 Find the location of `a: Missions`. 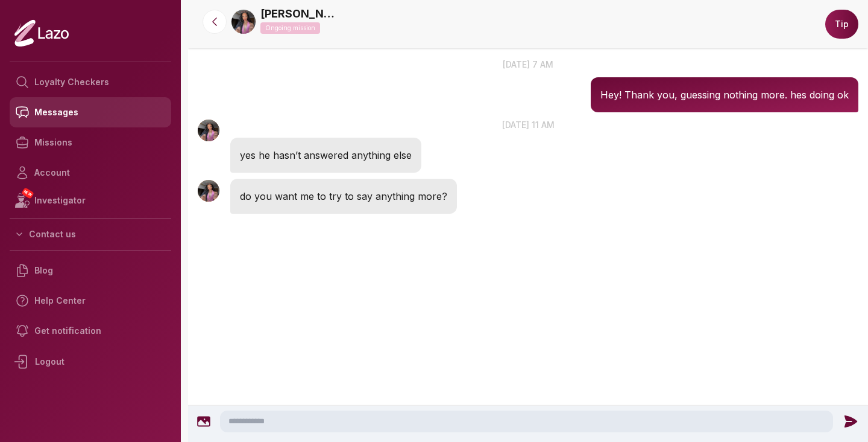

a: Missions is located at coordinates (91, 142).